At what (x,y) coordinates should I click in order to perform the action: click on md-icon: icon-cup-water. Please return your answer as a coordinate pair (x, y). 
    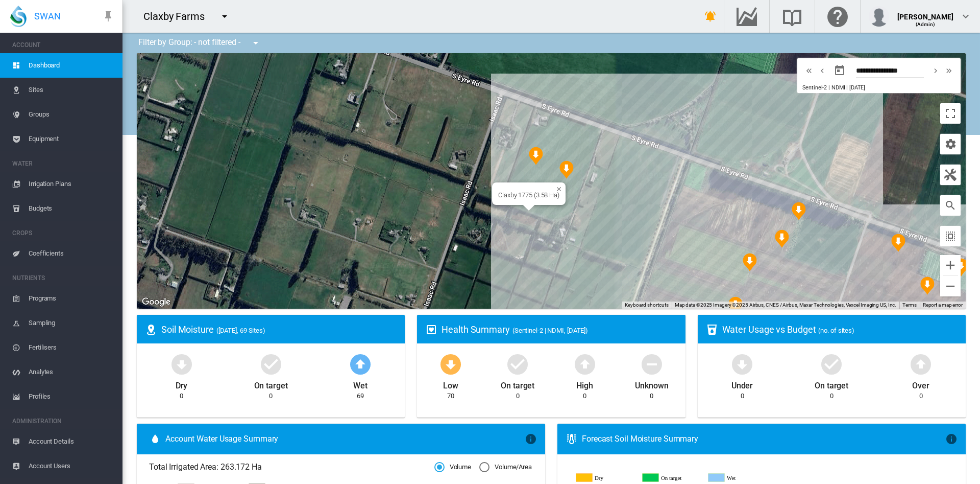
    Looking at the image, I should click on (712, 330).